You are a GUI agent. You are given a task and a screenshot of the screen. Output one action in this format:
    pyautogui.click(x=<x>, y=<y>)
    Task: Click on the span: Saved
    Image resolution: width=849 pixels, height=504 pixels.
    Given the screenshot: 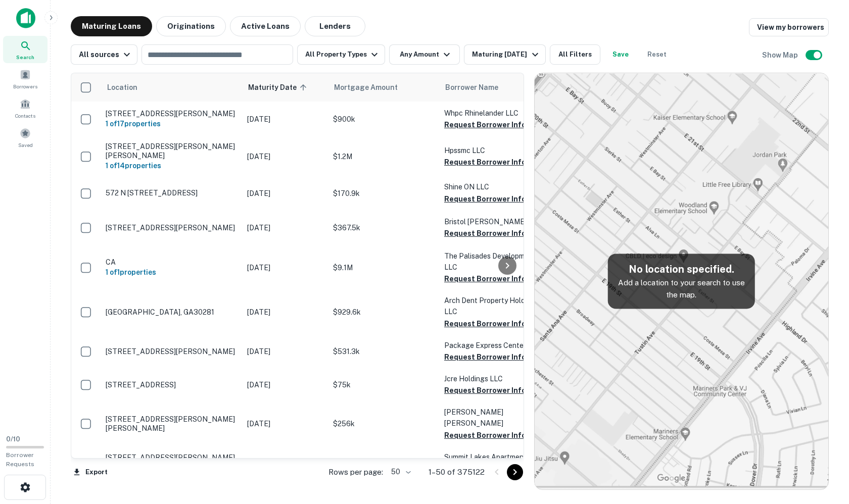 What is the action you would take?
    pyautogui.click(x=26, y=145)
    